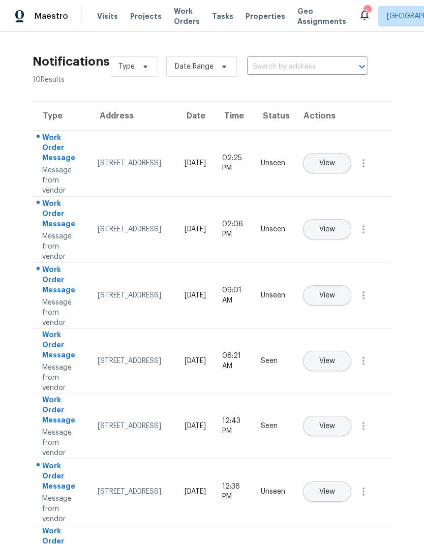 The height and width of the screenshot is (544, 424). I want to click on div: 5, so click(367, 11).